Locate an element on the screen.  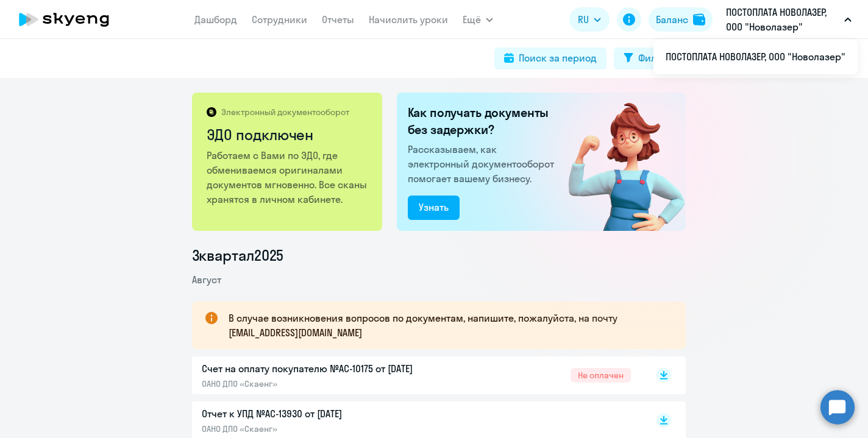
a: Начислить уроки is located at coordinates (408, 20).